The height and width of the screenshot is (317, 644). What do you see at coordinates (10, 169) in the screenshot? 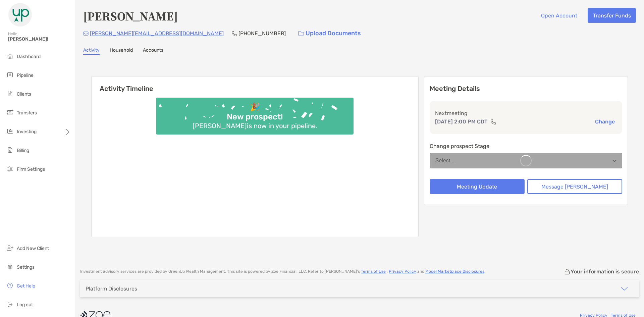
I see `img: firm-settings icon` at bounding box center [10, 169].